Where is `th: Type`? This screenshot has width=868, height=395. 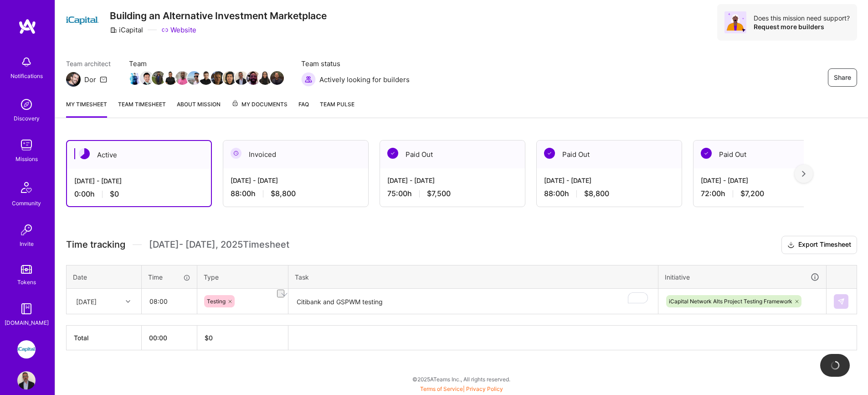
th: Type is located at coordinates (243, 276).